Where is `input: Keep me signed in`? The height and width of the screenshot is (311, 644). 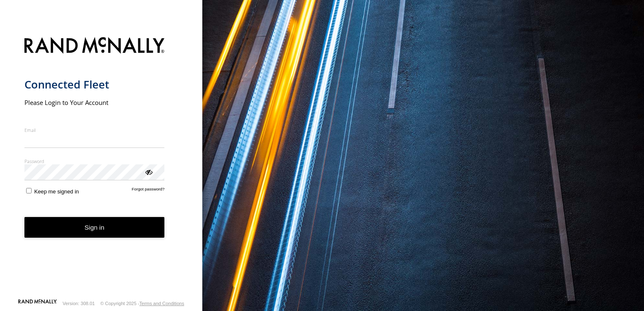
input: Keep me signed in is located at coordinates (29, 191).